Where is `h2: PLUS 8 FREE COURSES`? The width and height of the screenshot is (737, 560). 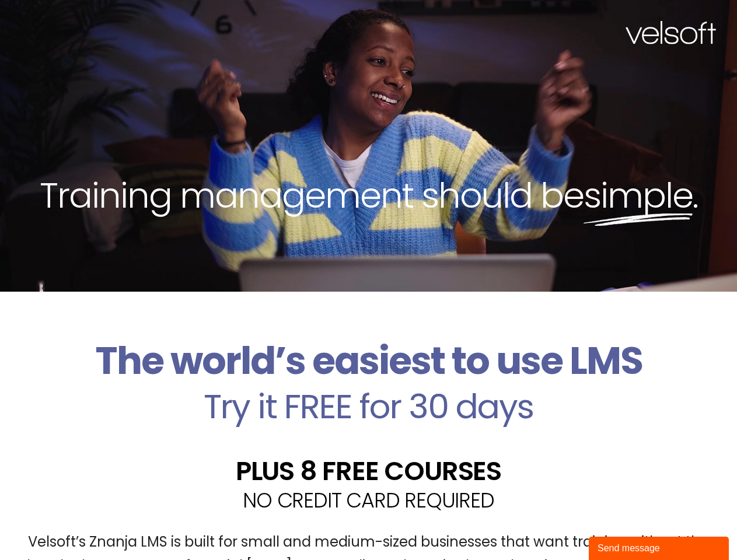
h2: PLUS 8 FREE COURSES is located at coordinates (368, 471).